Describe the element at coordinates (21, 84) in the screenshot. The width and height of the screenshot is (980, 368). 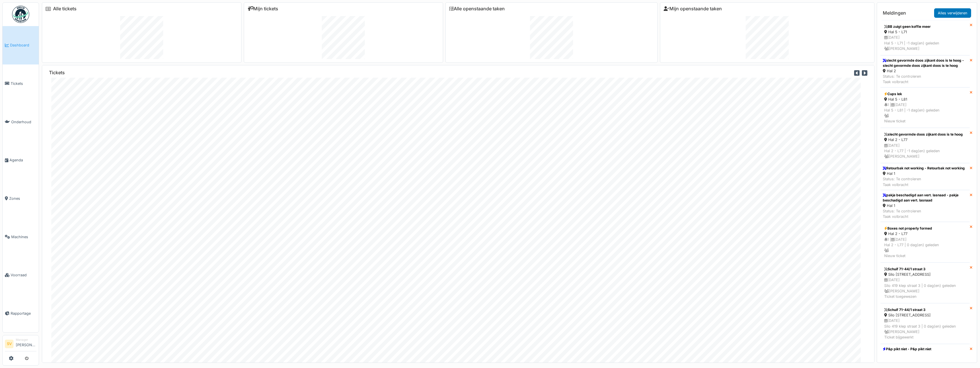
I see `a: Tickets` at that location.